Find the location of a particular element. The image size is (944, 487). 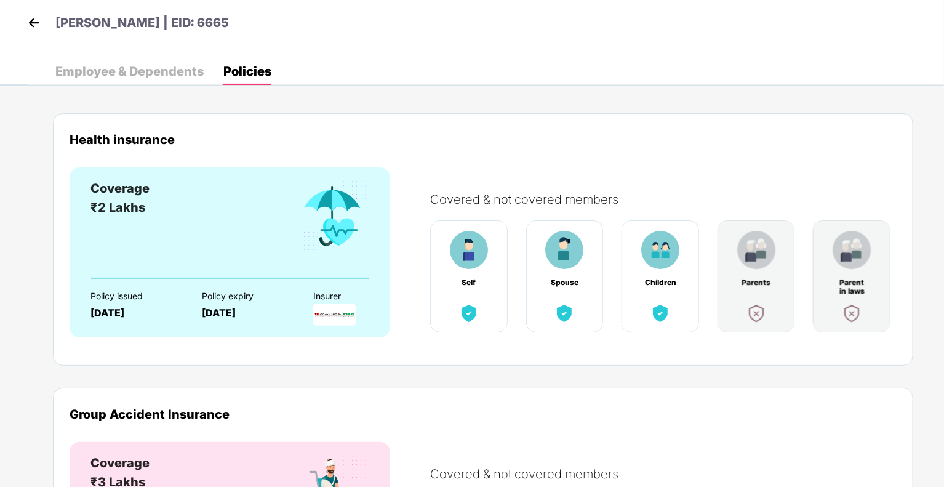

span: ₹2 Lakhs is located at coordinates (118, 207).